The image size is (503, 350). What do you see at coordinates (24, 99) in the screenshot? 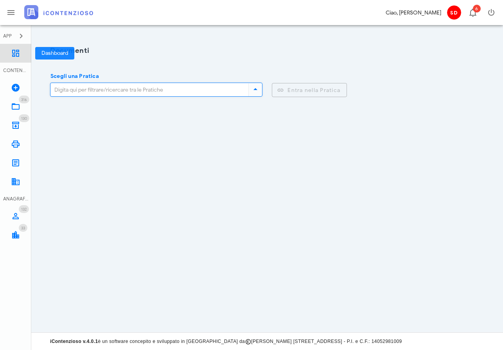
I see `span: 316` at bounding box center [24, 99].